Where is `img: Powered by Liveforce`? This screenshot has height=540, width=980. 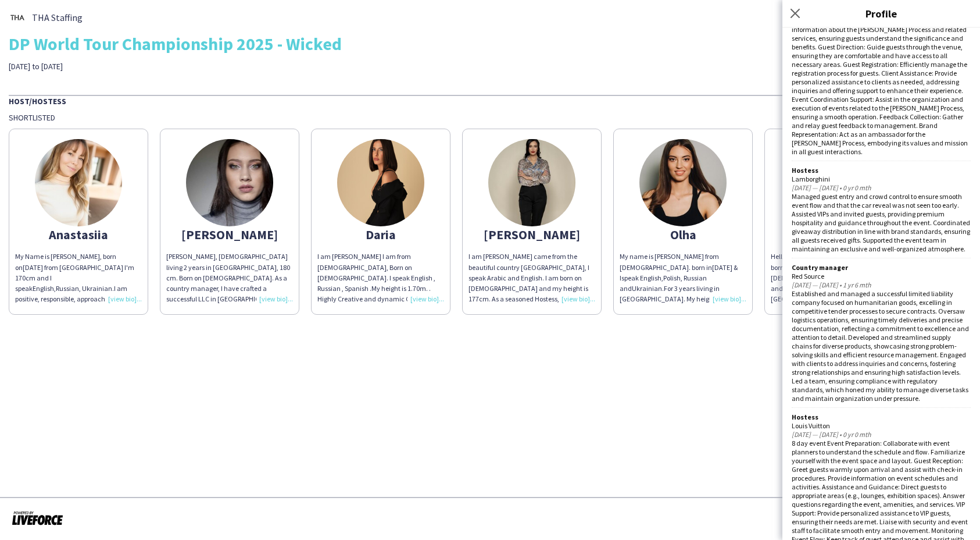
img: Powered by Liveforce is located at coordinates (38, 518).